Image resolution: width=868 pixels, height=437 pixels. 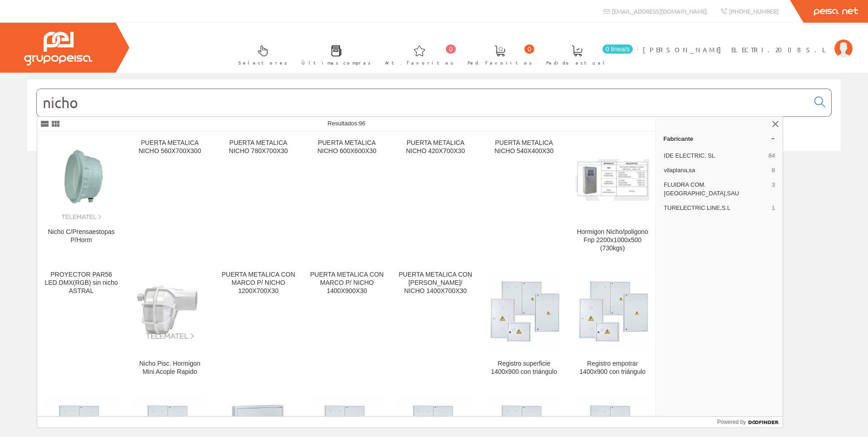 I want to click on a: Powered by, so click(x=750, y=422).